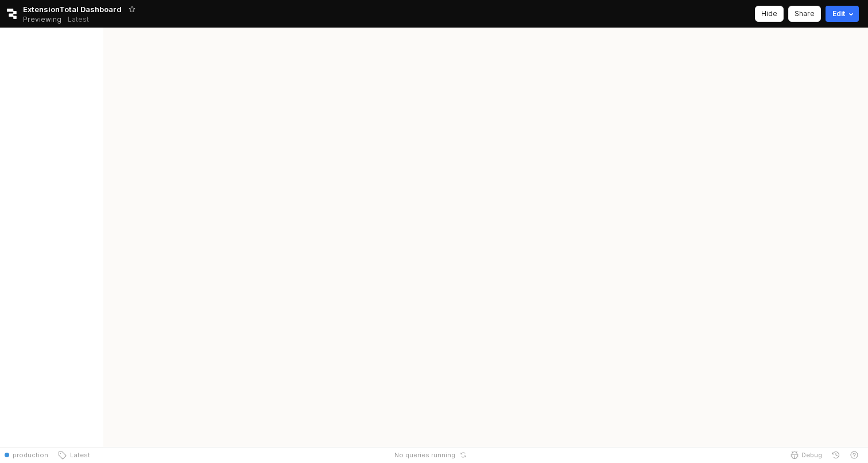 Image resolution: width=868 pixels, height=463 pixels. I want to click on button: Debug, so click(806, 455).